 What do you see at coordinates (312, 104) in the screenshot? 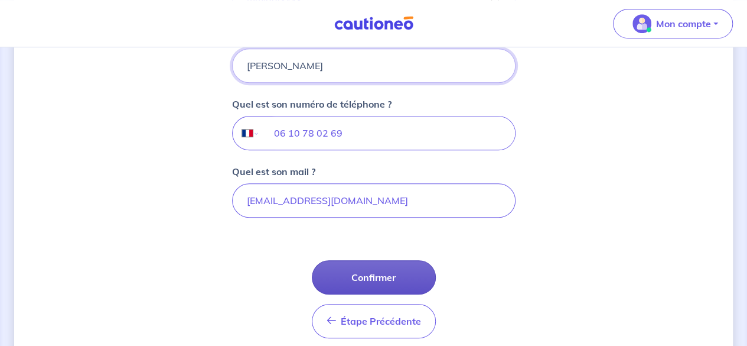
I see `p: Quel est son numéro de téléphone ?` at bounding box center [312, 104].